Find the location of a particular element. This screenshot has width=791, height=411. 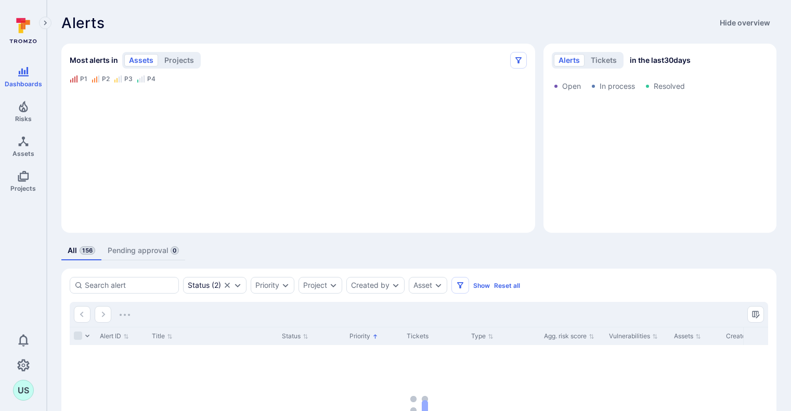

div: Priority is located at coordinates (267, 285).